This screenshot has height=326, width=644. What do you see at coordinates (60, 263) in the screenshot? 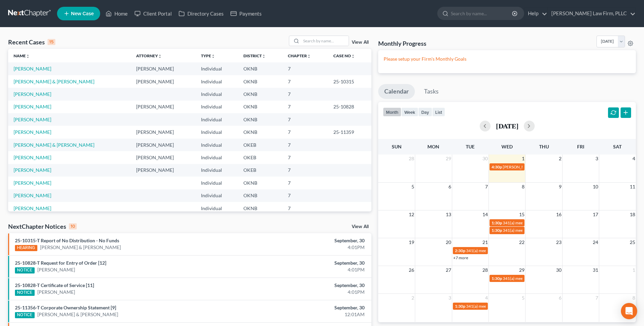
I see `a: 25-10828-T Request for Entry of Order [12]` at bounding box center [60, 263].